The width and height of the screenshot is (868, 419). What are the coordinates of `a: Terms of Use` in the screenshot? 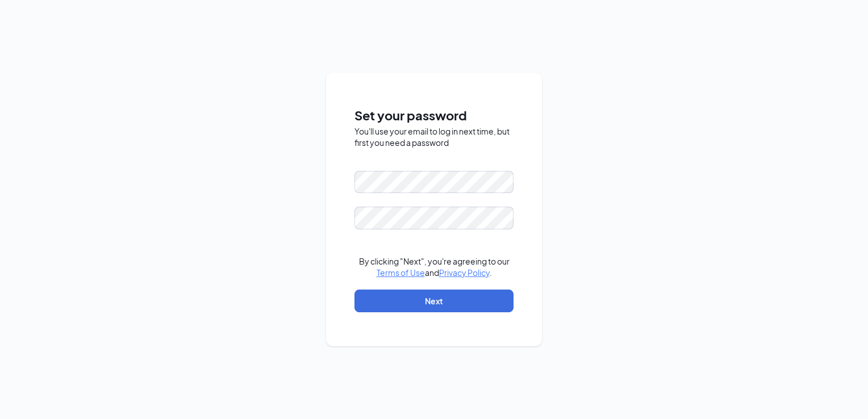 It's located at (401, 272).